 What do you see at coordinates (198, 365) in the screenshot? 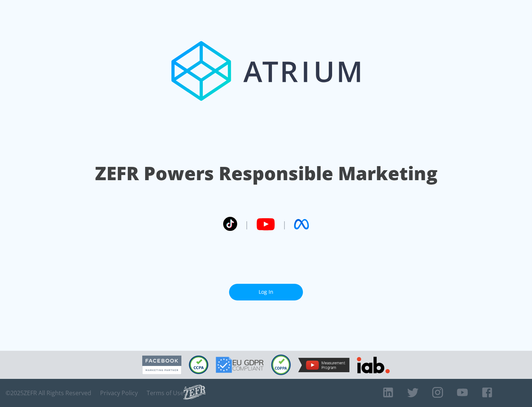
I see `img: CCPA Compliant` at bounding box center [198, 365].